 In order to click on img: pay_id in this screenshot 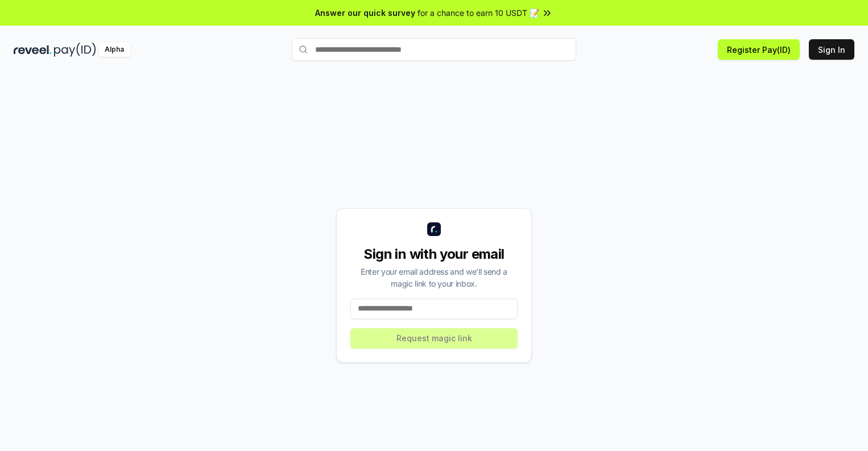, I will do `click(76, 50)`.